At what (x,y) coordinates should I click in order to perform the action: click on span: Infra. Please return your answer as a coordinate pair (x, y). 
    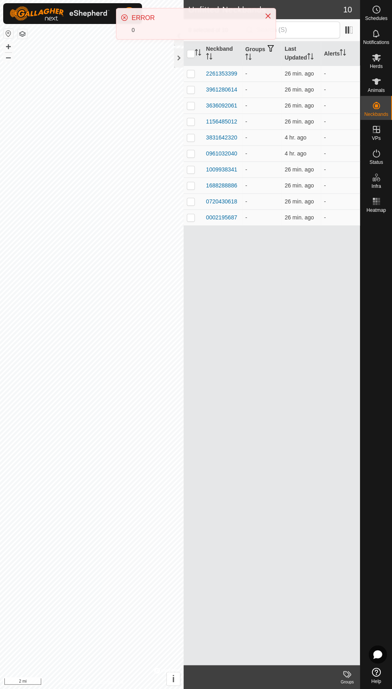
    Looking at the image, I should click on (376, 186).